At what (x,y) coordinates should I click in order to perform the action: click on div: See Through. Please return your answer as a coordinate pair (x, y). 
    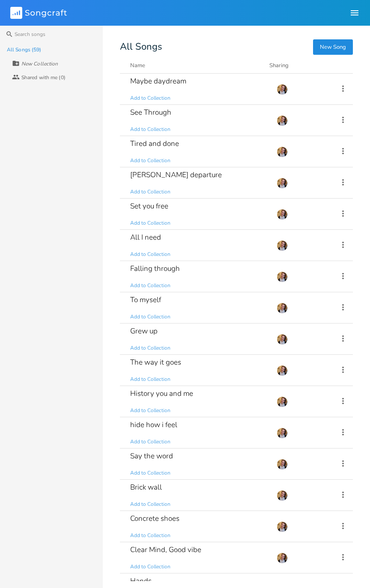
    Looking at the image, I should click on (151, 112).